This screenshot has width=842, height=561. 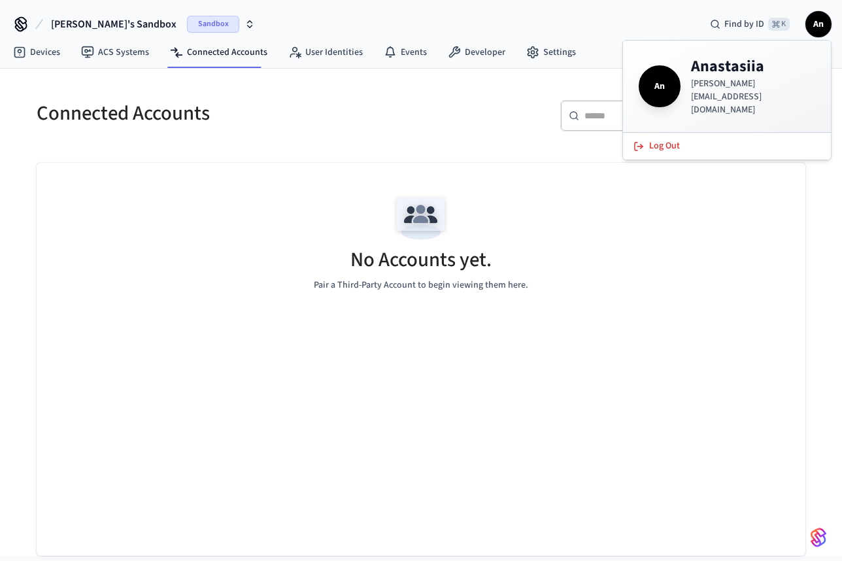 I want to click on button: Log Out, so click(x=727, y=146).